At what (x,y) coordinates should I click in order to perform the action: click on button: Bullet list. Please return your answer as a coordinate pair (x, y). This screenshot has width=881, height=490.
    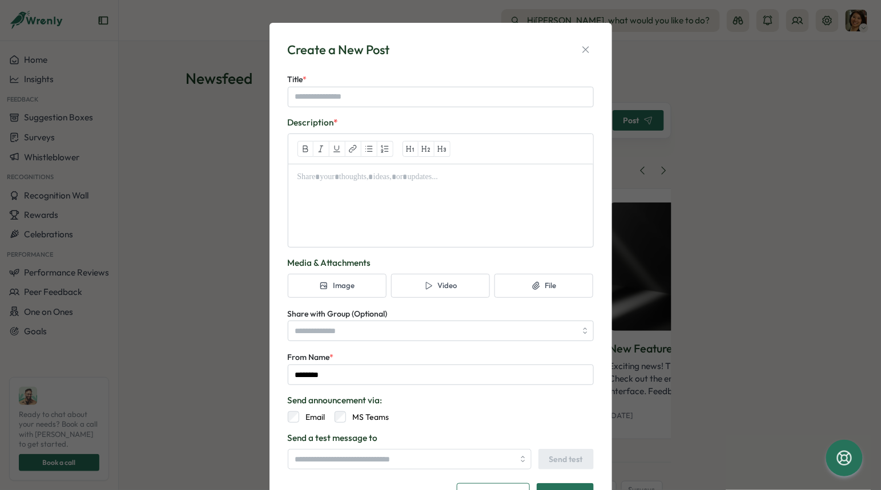
    Looking at the image, I should click on (369, 149).